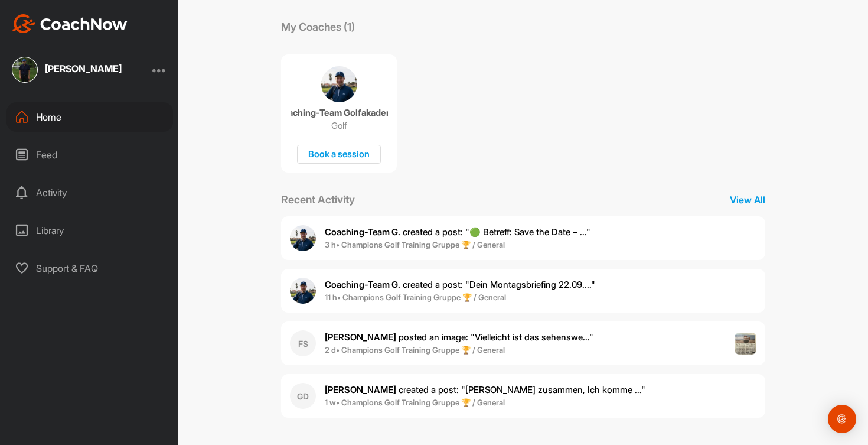 Image resolution: width=868 pixels, height=445 pixels. What do you see at coordinates (90, 117) in the screenshot?
I see `div: Home` at bounding box center [90, 117].